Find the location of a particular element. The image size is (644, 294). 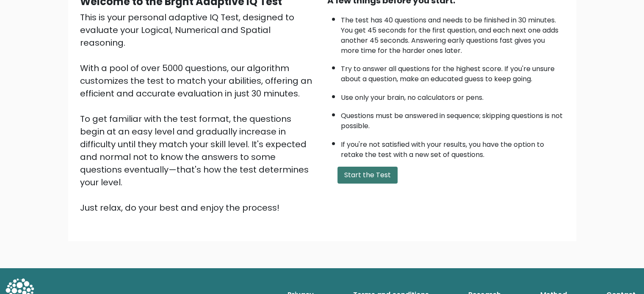

li: If you're not satisfied with your results, you have the option to retake the test with a new set ... is located at coordinates (453, 147).